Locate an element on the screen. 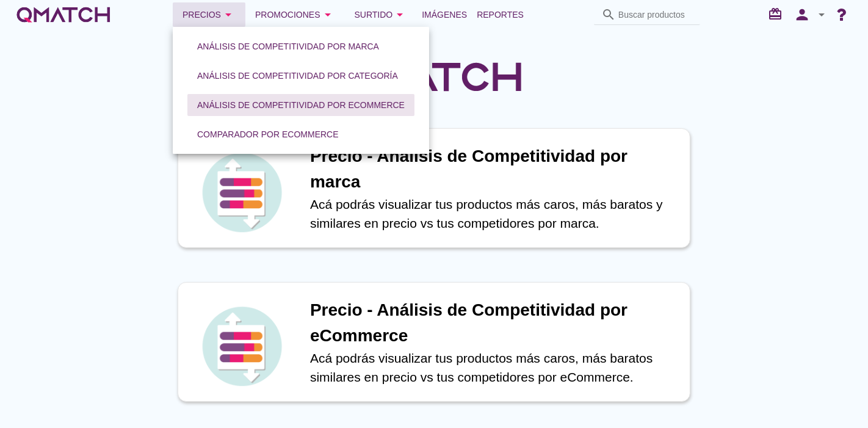  button: Promociones is located at coordinates (295, 15).